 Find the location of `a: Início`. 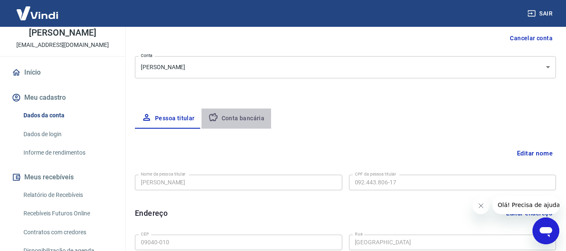

a: Início is located at coordinates (62, 72).